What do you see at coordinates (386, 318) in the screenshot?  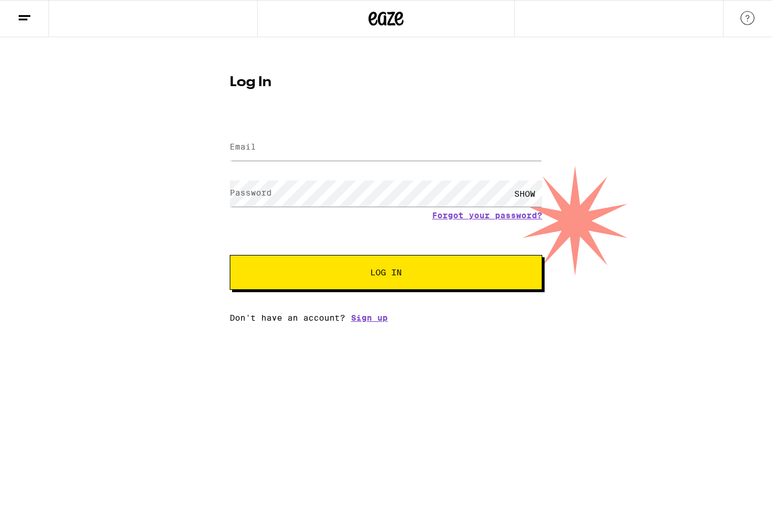 I see `div: Don't have an account?` at bounding box center [386, 318].